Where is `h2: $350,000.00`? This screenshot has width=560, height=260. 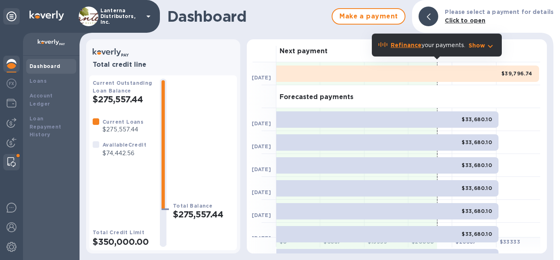 h2: $350,000.00 is located at coordinates (123, 242).